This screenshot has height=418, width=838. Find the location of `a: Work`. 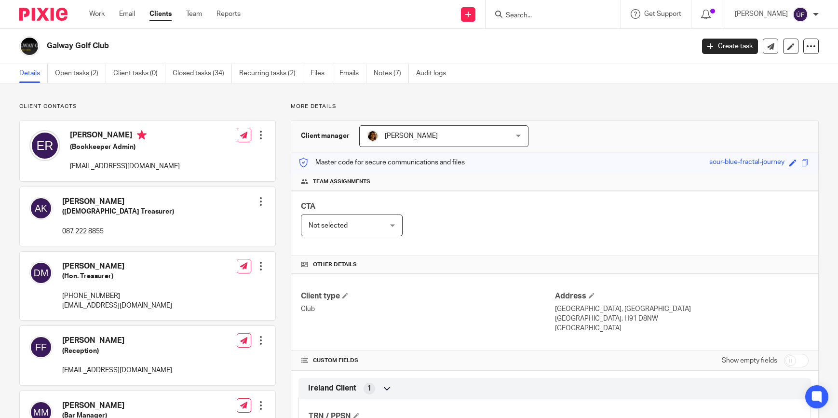

a: Work is located at coordinates (97, 14).